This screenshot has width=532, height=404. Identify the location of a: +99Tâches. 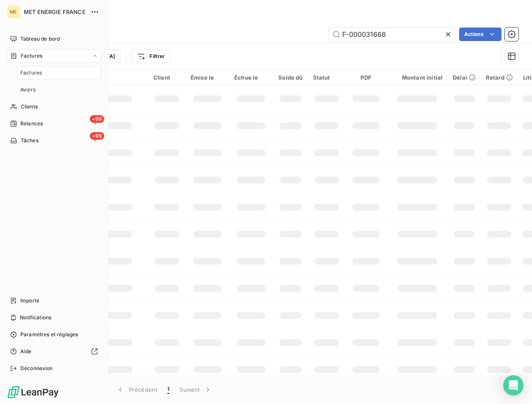
(53, 141).